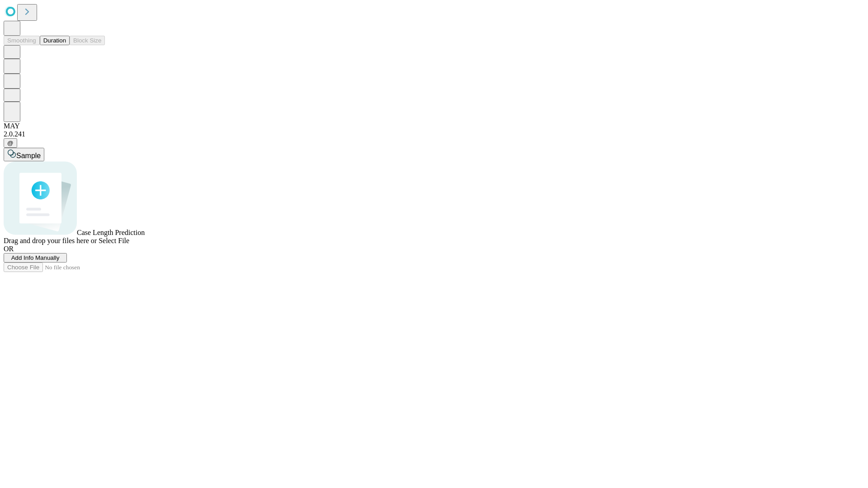 The height and width of the screenshot is (488, 868). What do you see at coordinates (111, 232) in the screenshot?
I see `span: Case Length Prediction` at bounding box center [111, 232].